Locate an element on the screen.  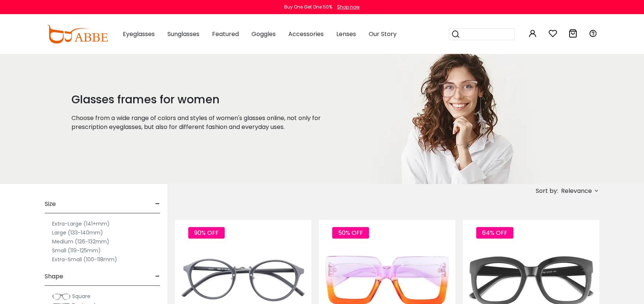
div: Buy One Get One 50% is located at coordinates (308, 7).